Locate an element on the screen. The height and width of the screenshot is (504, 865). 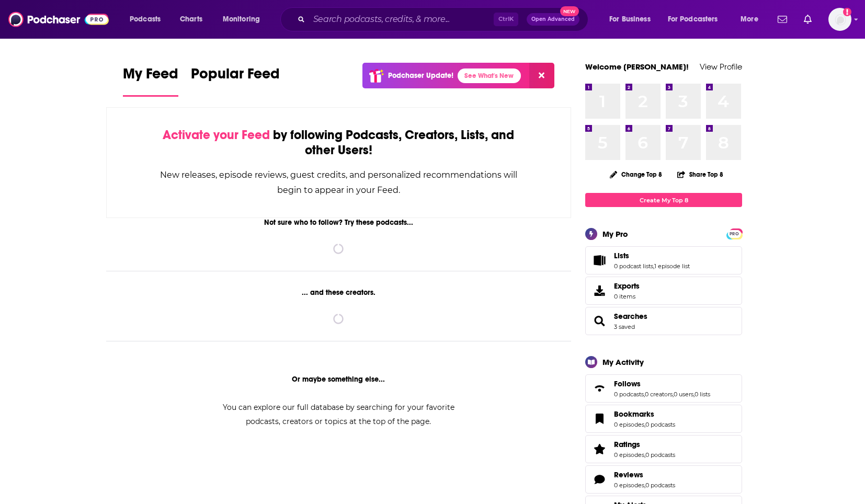
div: My Pro is located at coordinates (615, 234).